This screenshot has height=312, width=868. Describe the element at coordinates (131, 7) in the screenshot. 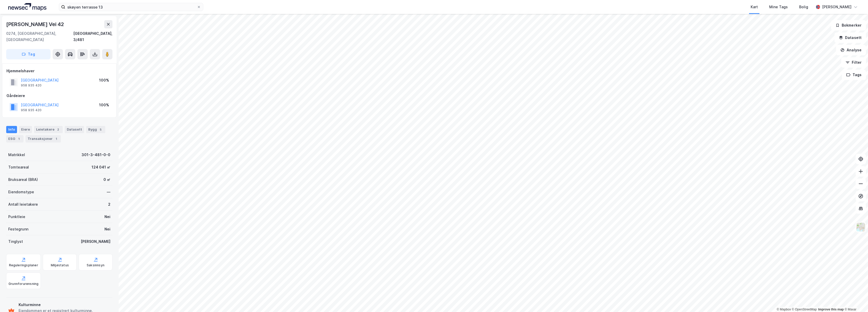

I see `input: Søk på adresse, matrikkel, gårdeiere, leietakere eller personer` at that location.